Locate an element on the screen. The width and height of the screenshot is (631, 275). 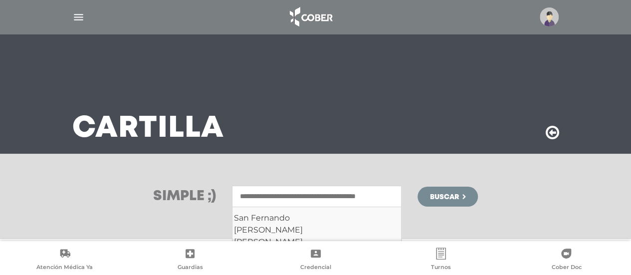
span: Buscar is located at coordinates (444, 197).